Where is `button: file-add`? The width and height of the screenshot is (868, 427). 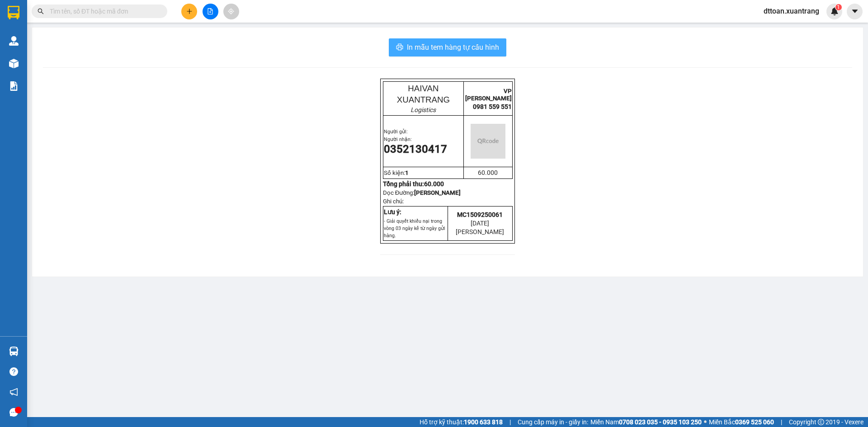 button: file-add is located at coordinates (210, 12).